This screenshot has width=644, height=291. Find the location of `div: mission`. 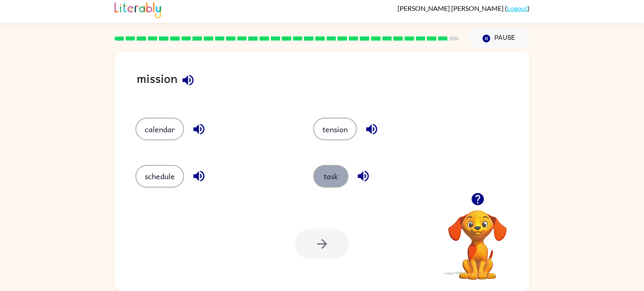

div: mission is located at coordinates (333, 85).